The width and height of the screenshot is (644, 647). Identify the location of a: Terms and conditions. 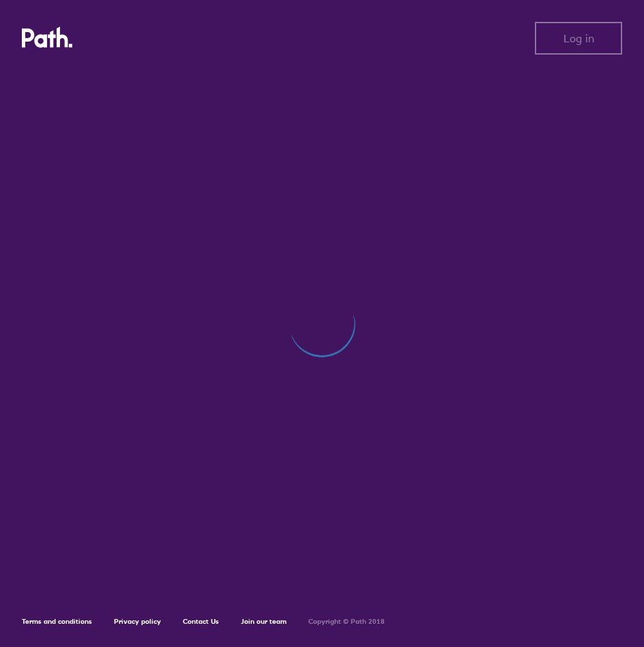
(57, 621).